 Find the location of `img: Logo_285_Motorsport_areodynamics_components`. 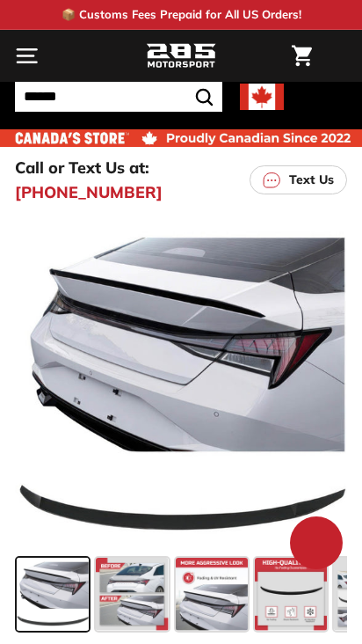

img: Logo_285_Motorsport_areodynamics_components is located at coordinates (181, 56).